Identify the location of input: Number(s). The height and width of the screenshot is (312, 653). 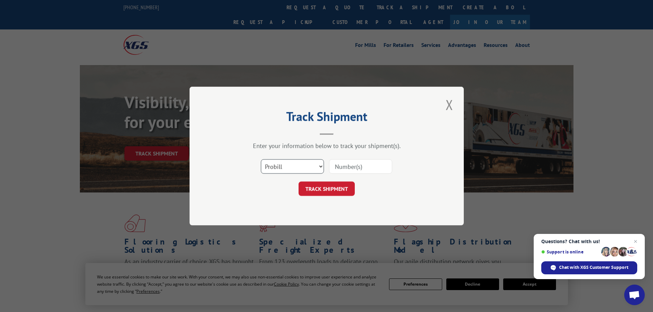
(361, 167).